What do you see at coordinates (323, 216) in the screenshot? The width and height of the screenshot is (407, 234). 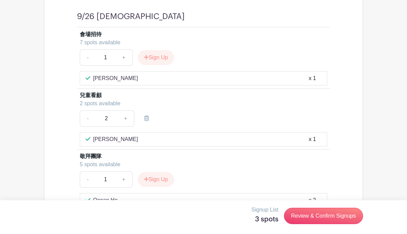 I see `a: Review & Confirm Signups` at bounding box center [323, 216].